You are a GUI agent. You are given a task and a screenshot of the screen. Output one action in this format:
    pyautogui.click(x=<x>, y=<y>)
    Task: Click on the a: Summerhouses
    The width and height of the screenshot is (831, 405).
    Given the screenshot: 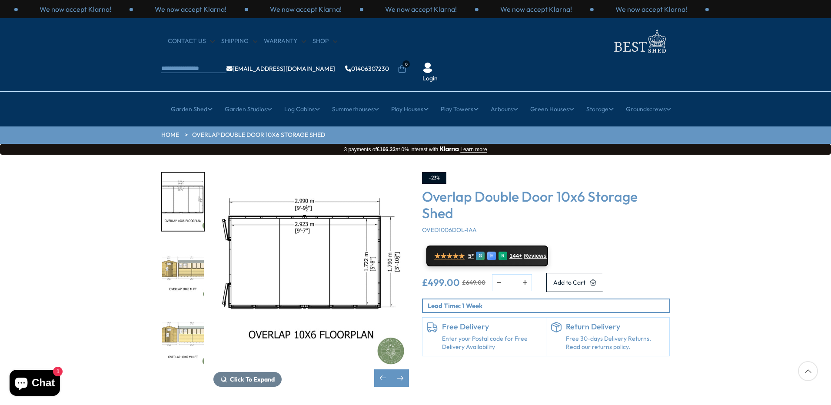 What is the action you would take?
    pyautogui.click(x=355, y=109)
    